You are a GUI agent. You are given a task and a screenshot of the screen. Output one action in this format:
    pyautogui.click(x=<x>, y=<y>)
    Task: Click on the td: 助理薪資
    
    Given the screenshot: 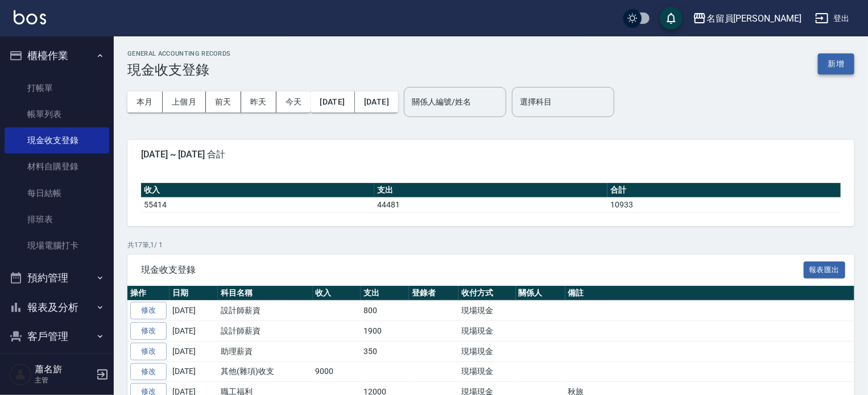 What is the action you would take?
    pyautogui.click(x=265, y=351)
    